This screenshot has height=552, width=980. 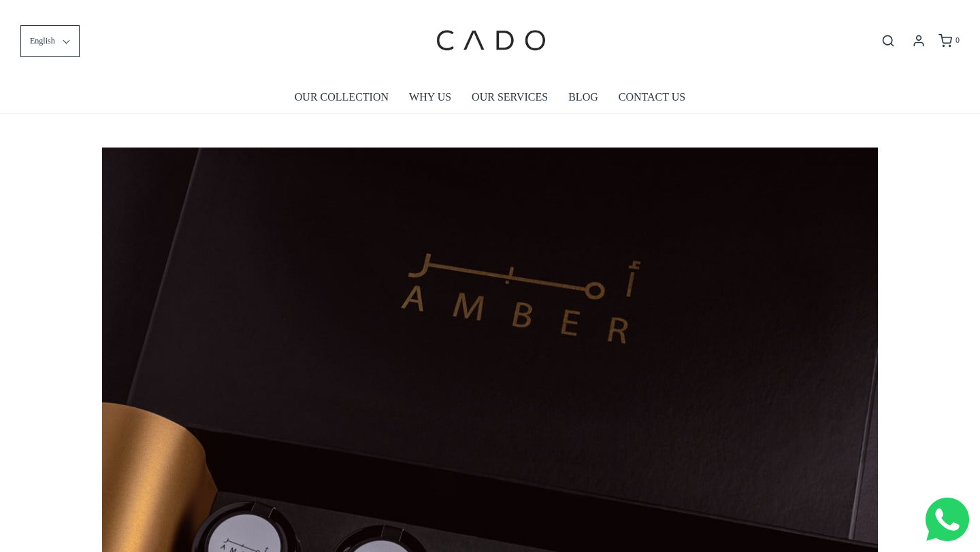 I want to click on a: WHY US, so click(x=430, y=98).